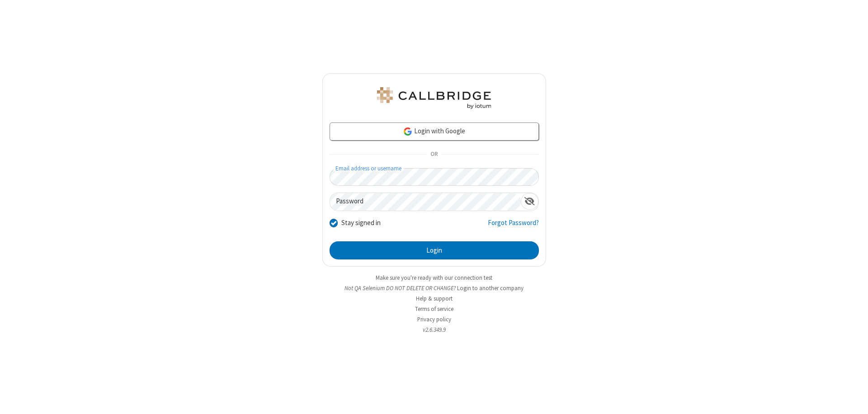 The width and height of the screenshot is (868, 414). Describe the element at coordinates (434, 309) in the screenshot. I see `a: Terms of service` at that location.